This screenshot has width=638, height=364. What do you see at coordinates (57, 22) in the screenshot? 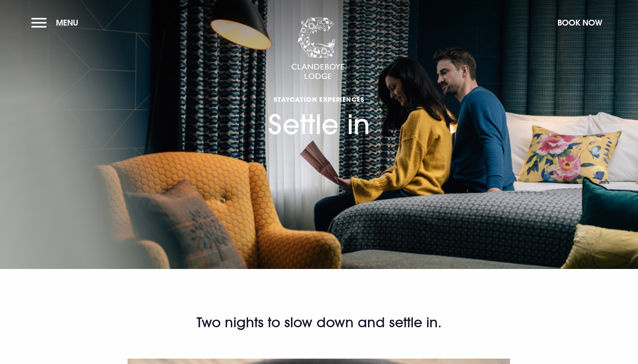
I see `button: Menu` at bounding box center [57, 22].